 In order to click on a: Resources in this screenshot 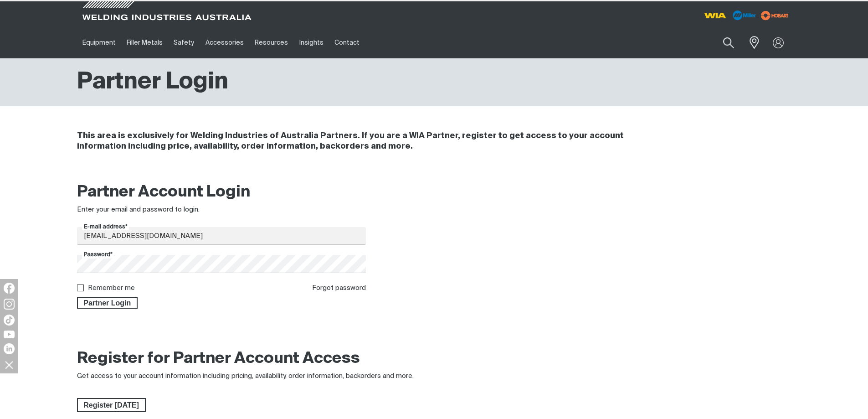, I will do `click(271, 42)`.